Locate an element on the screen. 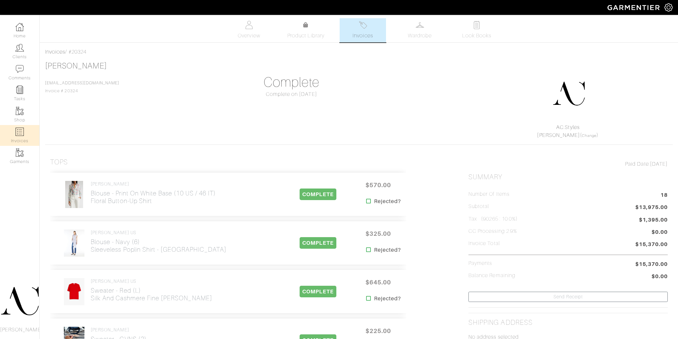 Image resolution: width=678 pixels, height=339 pixels. img: 62D4E4mvyNFZdPW4RLsRqr4R is located at coordinates (74, 292).